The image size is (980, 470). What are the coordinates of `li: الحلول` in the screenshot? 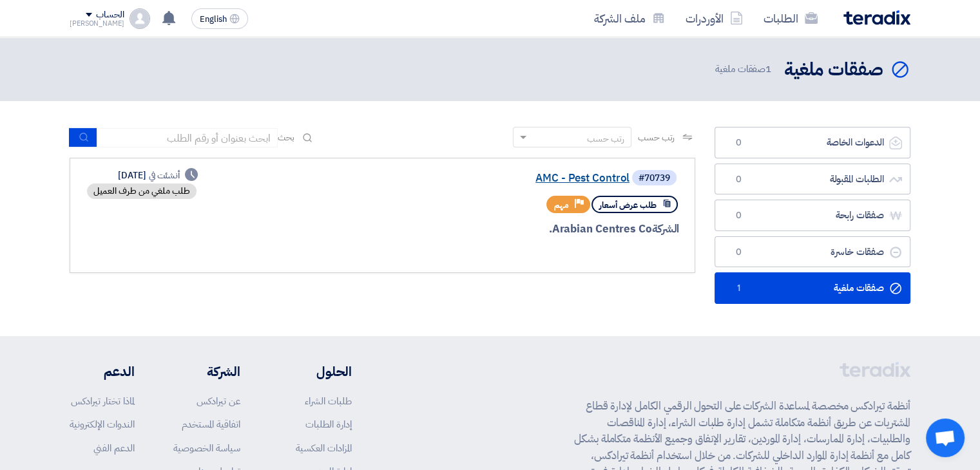 It's located at (315, 371).